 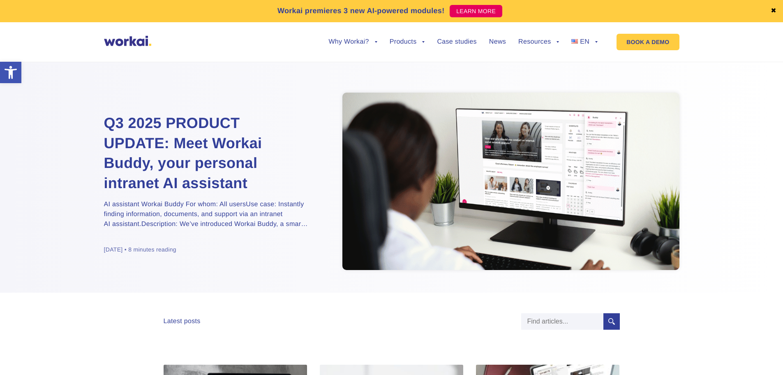 I want to click on p: AI assistant Workai Buddy For whom: All usersUse case: Instantly finding information, documents, ..., so click(x=207, y=214).